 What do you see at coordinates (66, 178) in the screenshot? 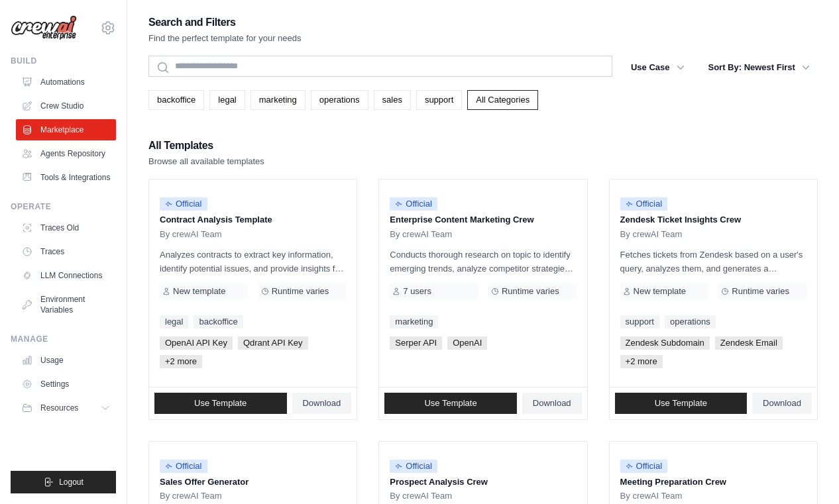
I see `a: Tools & Integrations` at bounding box center [66, 178].